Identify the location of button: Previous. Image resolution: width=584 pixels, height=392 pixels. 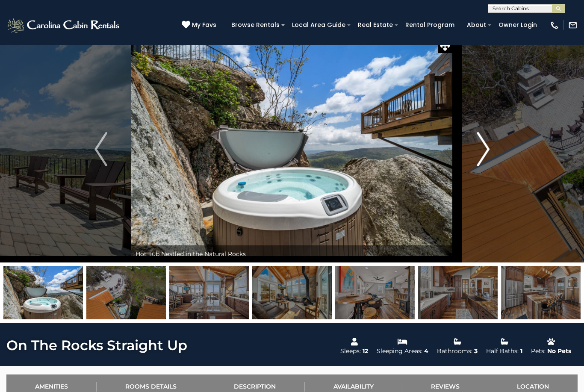
(101, 149).